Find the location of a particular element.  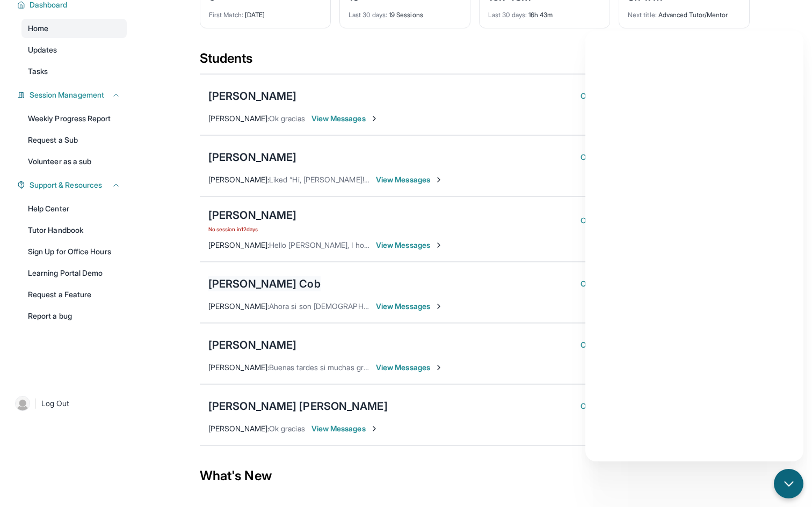

a: Request a Sub is located at coordinates (74, 140).